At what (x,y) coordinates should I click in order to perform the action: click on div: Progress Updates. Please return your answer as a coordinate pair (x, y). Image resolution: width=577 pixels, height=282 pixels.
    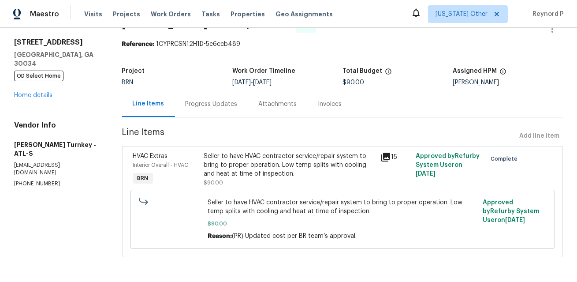
    Looking at the image, I should click on (211, 104).